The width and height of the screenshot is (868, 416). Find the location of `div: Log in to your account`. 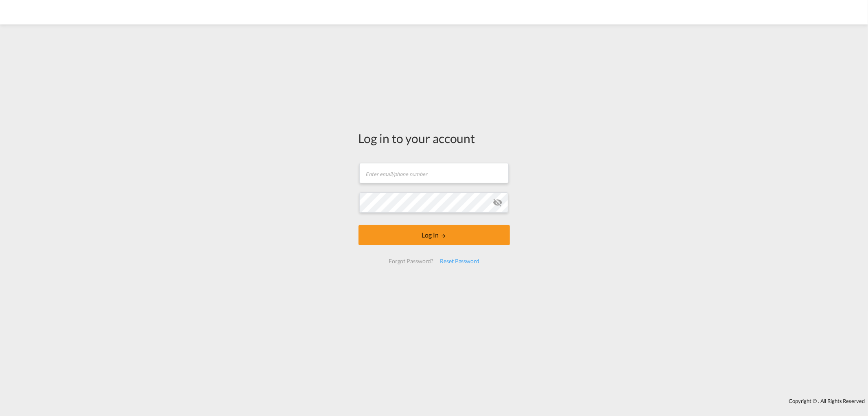

div: Log in to your account is located at coordinates (434, 138).